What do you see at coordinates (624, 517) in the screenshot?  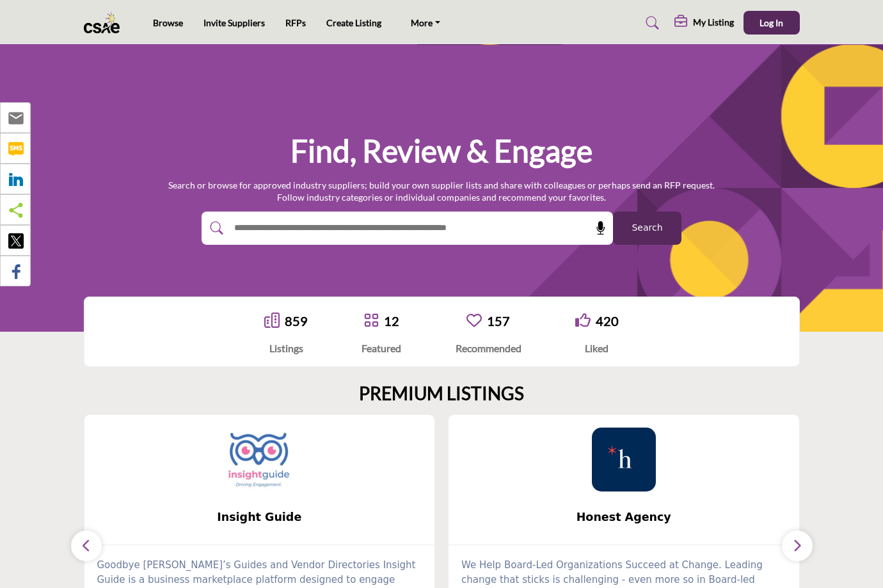 I see `b: Honest Agency` at bounding box center [624, 517].